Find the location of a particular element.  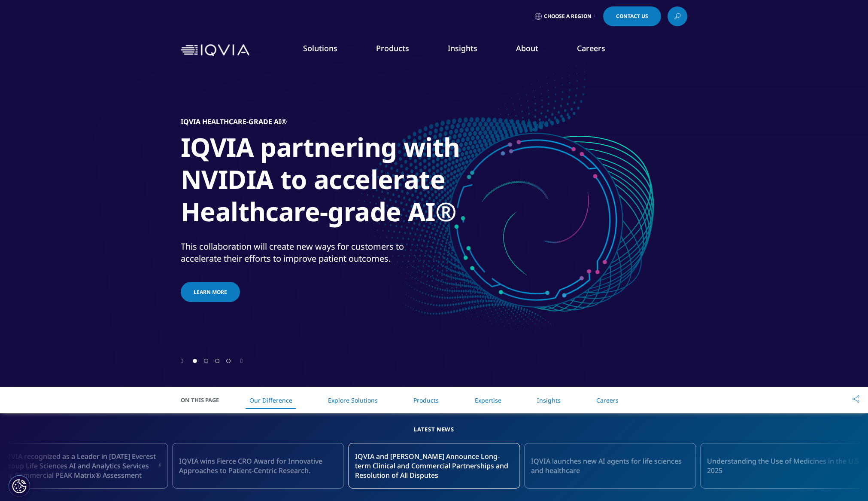

a: Expertise is located at coordinates (488, 399).